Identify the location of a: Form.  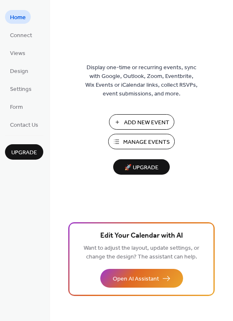
(16, 106).